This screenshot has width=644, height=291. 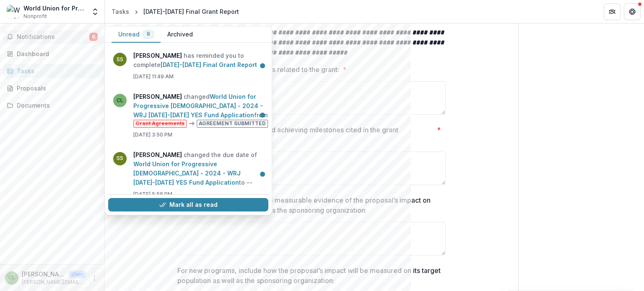 I want to click on div: Claudia Laurelli, so click(x=12, y=277).